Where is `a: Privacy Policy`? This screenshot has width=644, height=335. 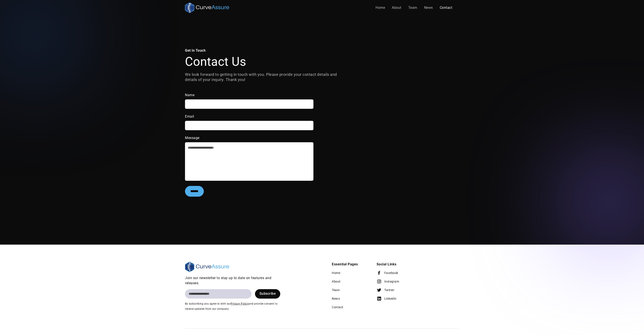 a: Privacy Policy is located at coordinates (240, 304).